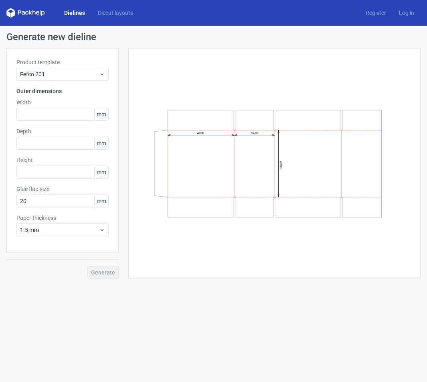 The width and height of the screenshot is (427, 382). Describe the element at coordinates (63, 160) in the screenshot. I see `label: Height` at that location.